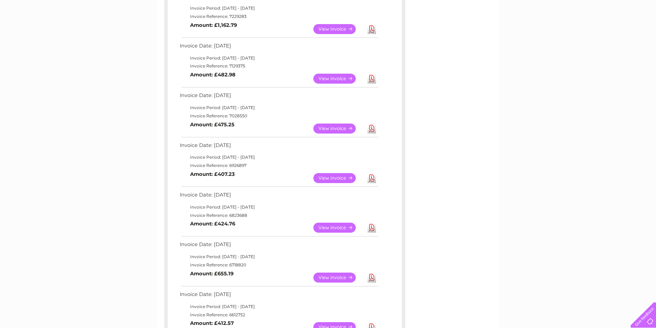 This screenshot has width=656, height=328. Describe the element at coordinates (279, 17) in the screenshot. I see `td: Invoice Reference: 7229283` at that location.